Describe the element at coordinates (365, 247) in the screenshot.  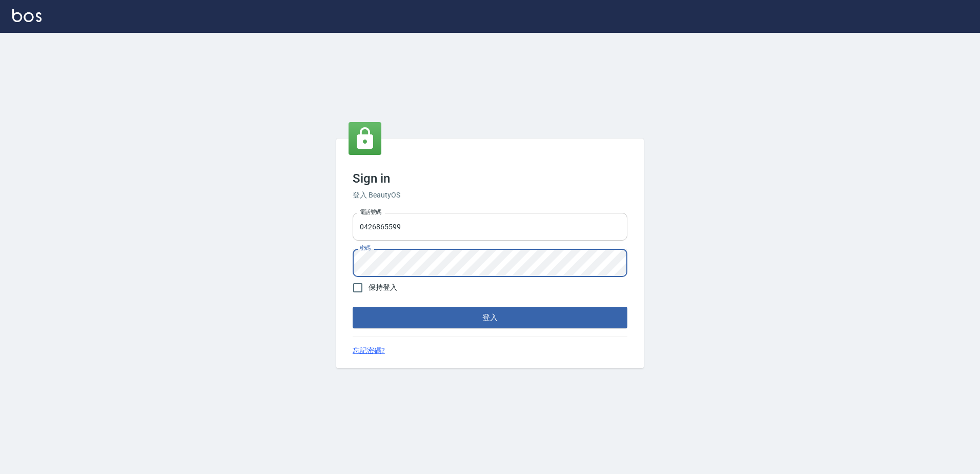
I see `label: 密碼` at that location.